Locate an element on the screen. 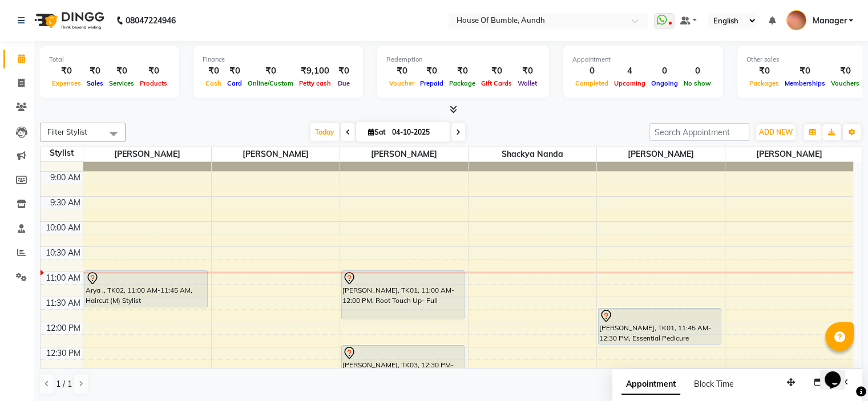  span: Prepaid is located at coordinates (432, 83).